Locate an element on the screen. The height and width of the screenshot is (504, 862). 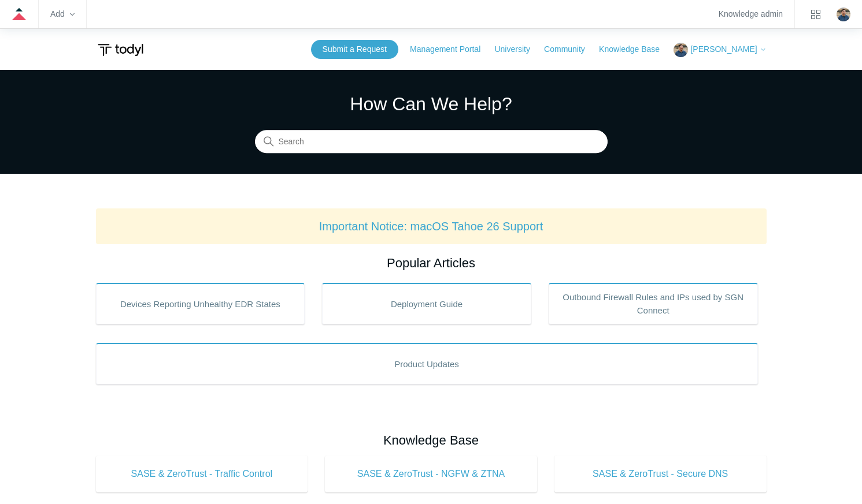
h2: Knowledge Base is located at coordinates (431, 440).